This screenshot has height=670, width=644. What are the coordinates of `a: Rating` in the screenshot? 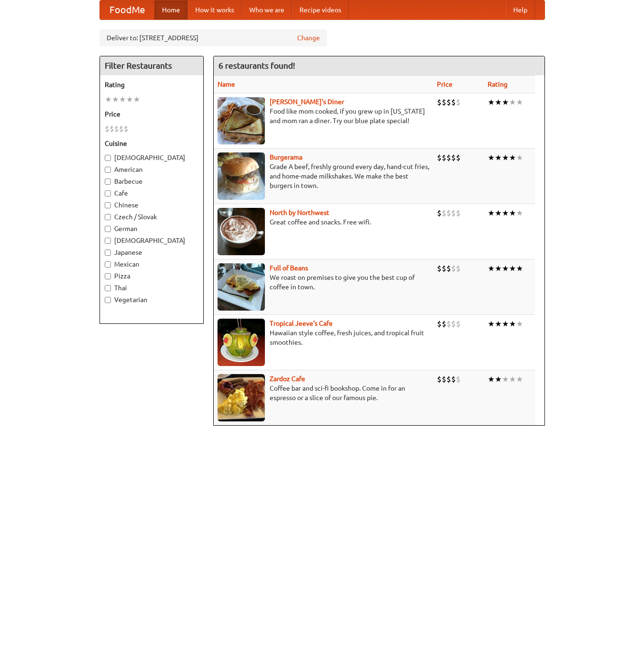 It's located at (497, 84).